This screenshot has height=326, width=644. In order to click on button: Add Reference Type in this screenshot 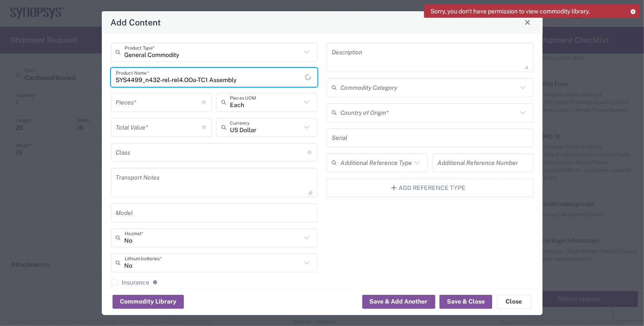, I will do `click(430, 188)`.